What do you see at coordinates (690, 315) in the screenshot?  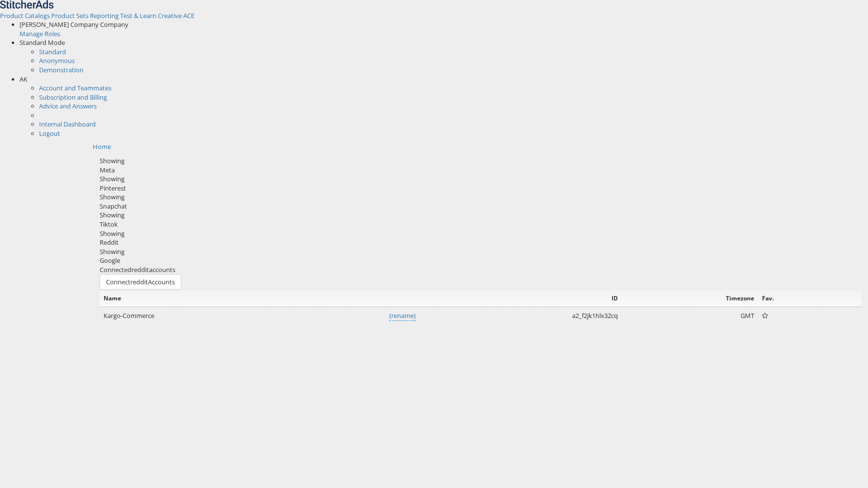 I see `td: GMT` at bounding box center [690, 315].